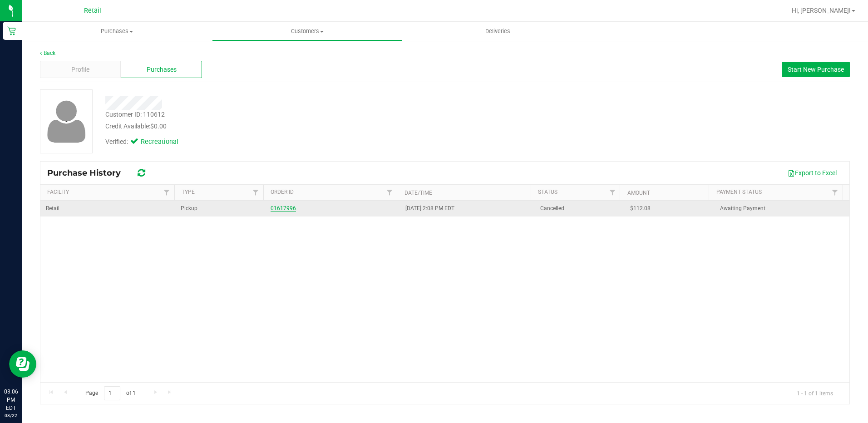  Describe the element at coordinates (11, 400) in the screenshot. I see `p: 03:06 PM EDT` at that location.